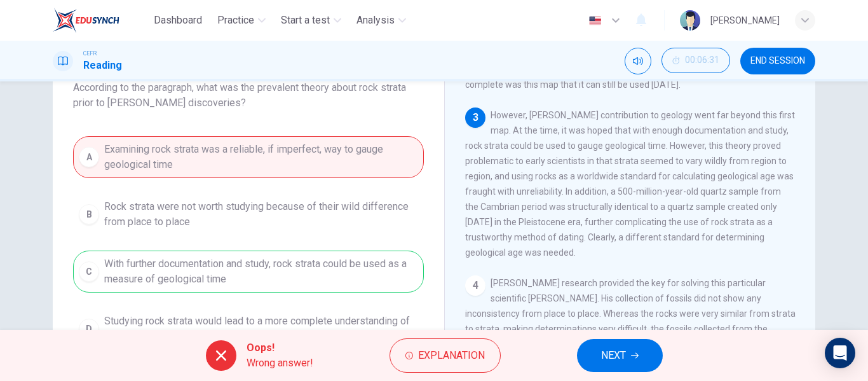 The image size is (868, 381). Describe the element at coordinates (613, 355) in the screenshot. I see `span: NEXT` at that location.